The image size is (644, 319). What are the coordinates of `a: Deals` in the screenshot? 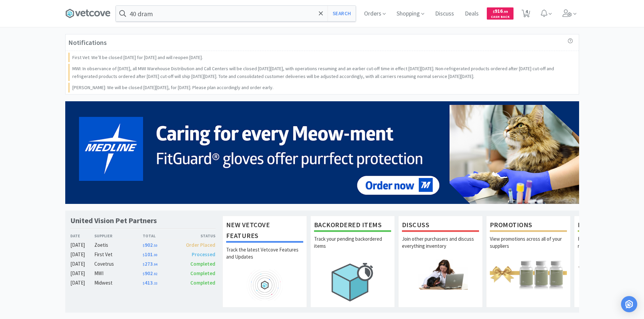 It's located at (471, 14).